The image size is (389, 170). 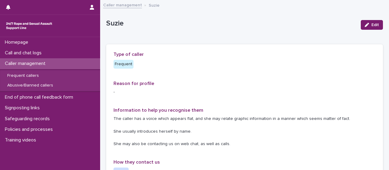 I want to click on div: Frequent, so click(x=123, y=64).